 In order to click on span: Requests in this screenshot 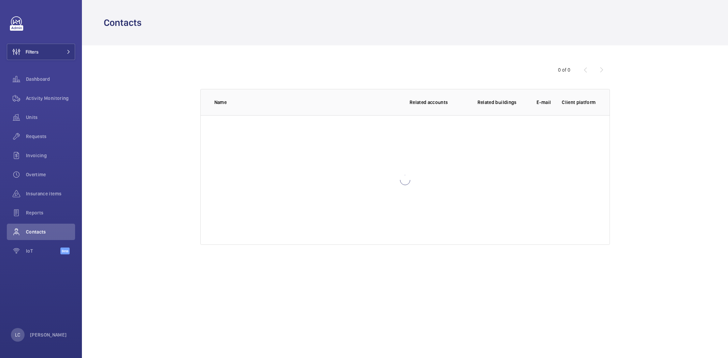, I will do `click(51, 137)`.